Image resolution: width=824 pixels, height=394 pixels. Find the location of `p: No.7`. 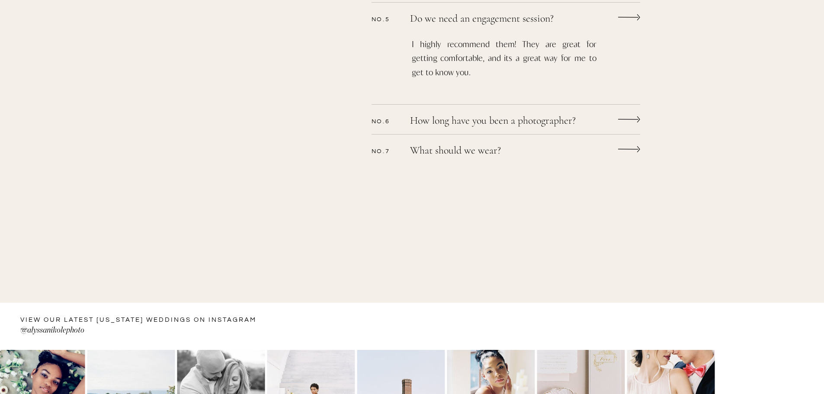

p: No.7 is located at coordinates (386, 151).